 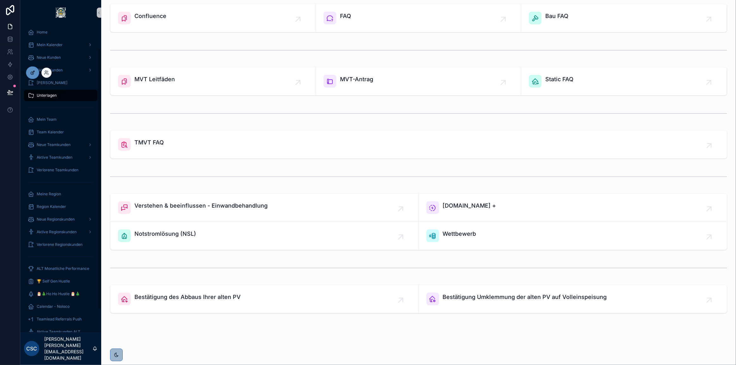 What do you see at coordinates (59, 245) in the screenshot?
I see `span: Verlorene Regionskunden` at bounding box center [59, 245].